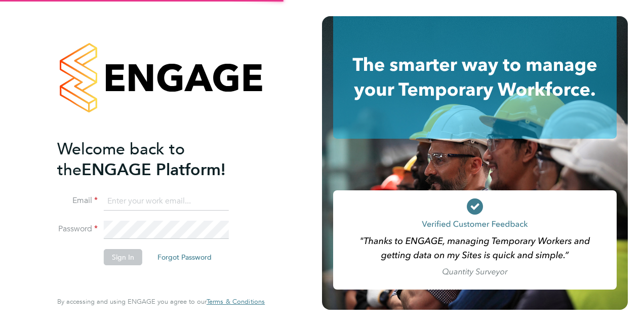 This screenshot has height=326, width=644. I want to click on h2: ENGAGE Platform!, so click(156, 159).